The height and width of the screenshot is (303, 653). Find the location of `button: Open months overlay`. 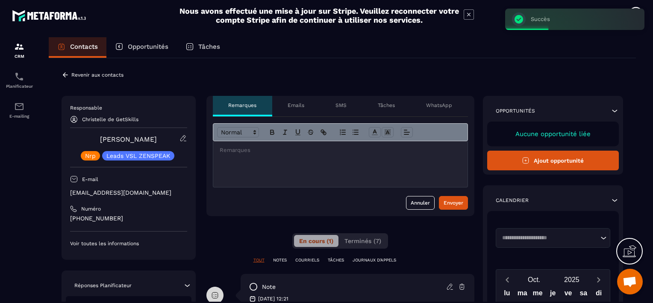

button: Open months overlay is located at coordinates (534, 279).